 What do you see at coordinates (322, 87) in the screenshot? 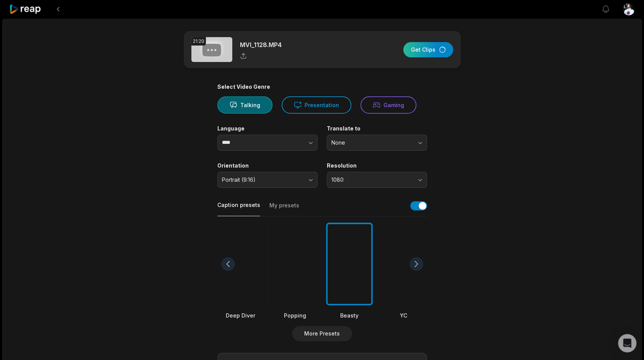
I see `div: Select Video Genre` at bounding box center [322, 87].